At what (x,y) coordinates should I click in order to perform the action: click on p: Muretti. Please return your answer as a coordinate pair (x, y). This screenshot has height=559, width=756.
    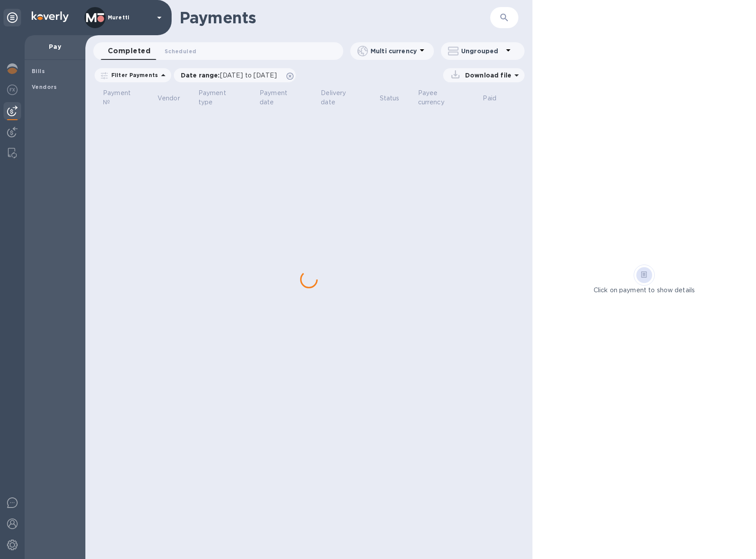
    Looking at the image, I should click on (130, 18).